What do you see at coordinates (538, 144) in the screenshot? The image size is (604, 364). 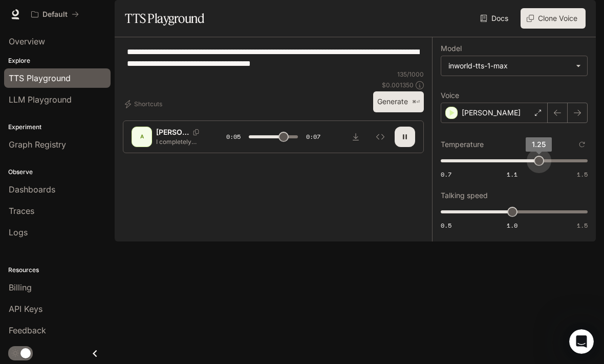 I see `span: 1.25` at bounding box center [538, 144].